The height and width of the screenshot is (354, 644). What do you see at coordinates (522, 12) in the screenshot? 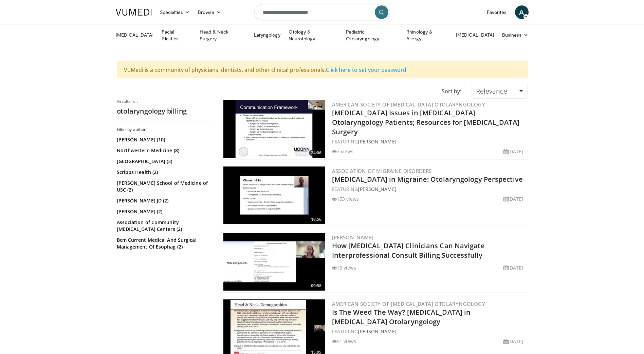
I see `span: A` at bounding box center [522, 12].